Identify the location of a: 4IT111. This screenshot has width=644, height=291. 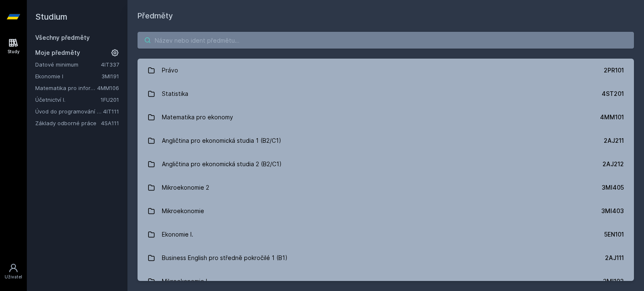
(111, 111).